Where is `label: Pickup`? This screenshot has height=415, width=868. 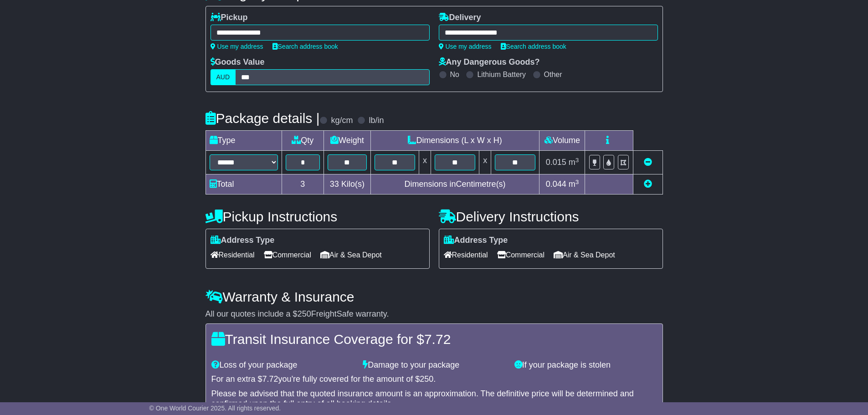 label: Pickup is located at coordinates (229, 18).